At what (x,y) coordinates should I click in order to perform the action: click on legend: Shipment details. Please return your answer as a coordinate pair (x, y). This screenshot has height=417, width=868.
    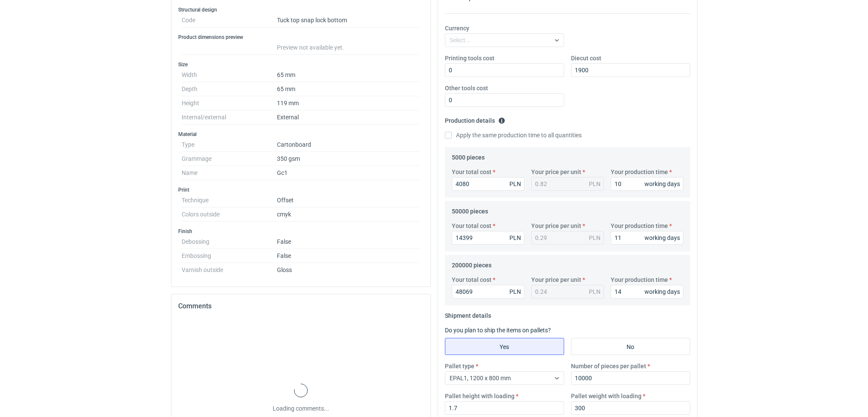
    Looking at the image, I should click on (468, 314).